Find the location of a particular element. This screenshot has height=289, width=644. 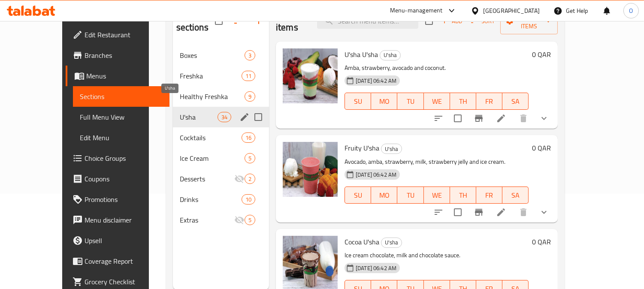

span: Cocktails is located at coordinates (211, 137).